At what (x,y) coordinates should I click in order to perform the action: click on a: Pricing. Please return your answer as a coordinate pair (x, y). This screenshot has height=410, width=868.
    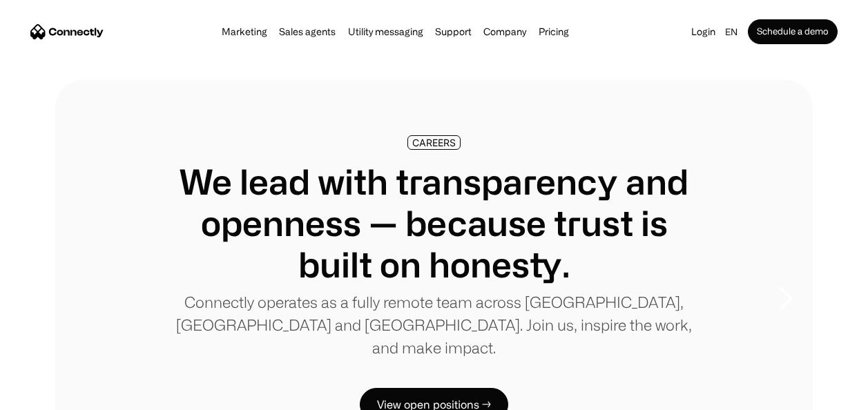
    Looking at the image, I should click on (554, 31).